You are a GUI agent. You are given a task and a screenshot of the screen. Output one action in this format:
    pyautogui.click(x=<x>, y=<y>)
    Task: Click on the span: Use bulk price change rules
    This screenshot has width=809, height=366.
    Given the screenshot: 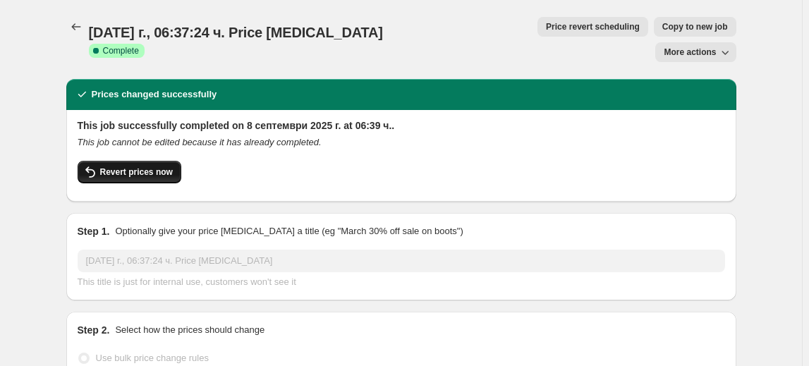 What is the action you would take?
    pyautogui.click(x=152, y=358)
    